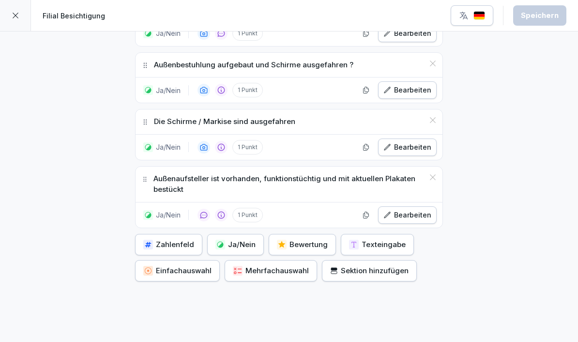 This screenshot has width=578, height=342. What do you see at coordinates (302, 244) in the screenshot?
I see `button: Bewertung` at bounding box center [302, 244].